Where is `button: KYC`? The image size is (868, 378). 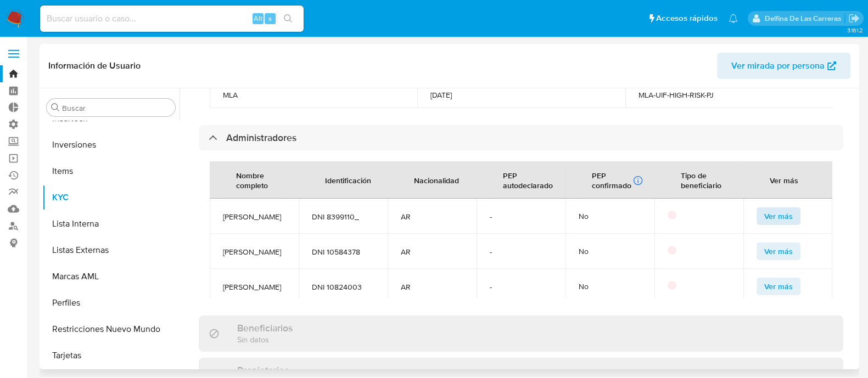
button: KYC is located at coordinates (111, 198).